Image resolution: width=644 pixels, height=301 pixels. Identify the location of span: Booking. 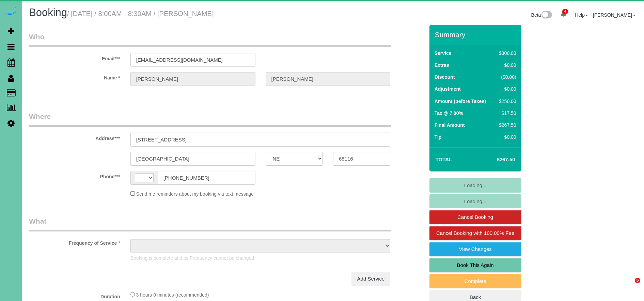
(48, 12).